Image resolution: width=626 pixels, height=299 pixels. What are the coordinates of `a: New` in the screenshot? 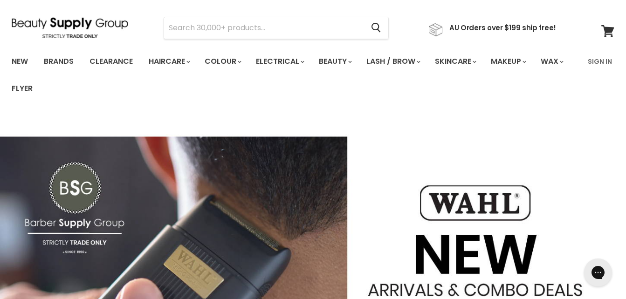 It's located at (20, 61).